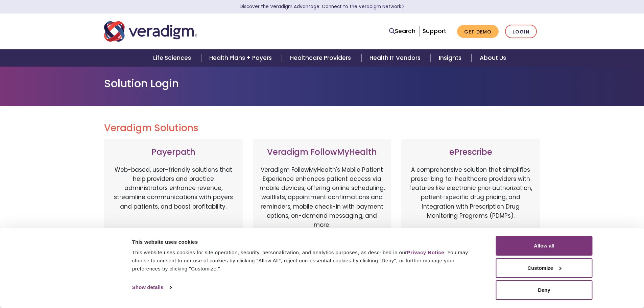  Describe the element at coordinates (471, 200) in the screenshot. I see `p: A comprehensive solution that simplifies prescribing for healthcare providers with features like ...` at that location.